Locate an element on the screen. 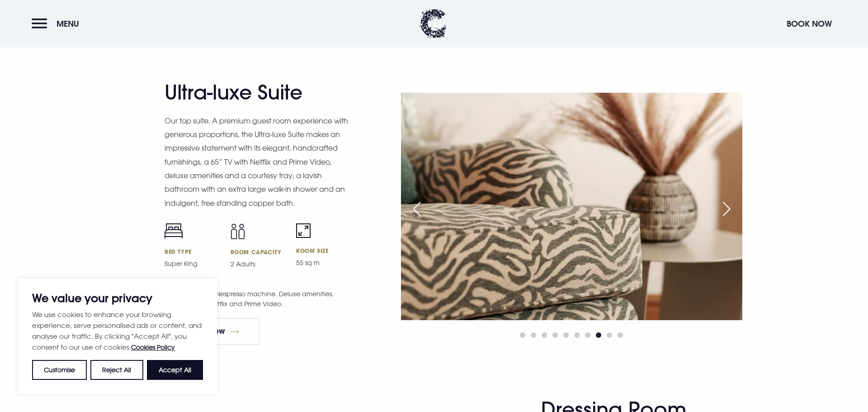 The image size is (868, 412). span: Go to slide 1 is located at coordinates (523, 336).